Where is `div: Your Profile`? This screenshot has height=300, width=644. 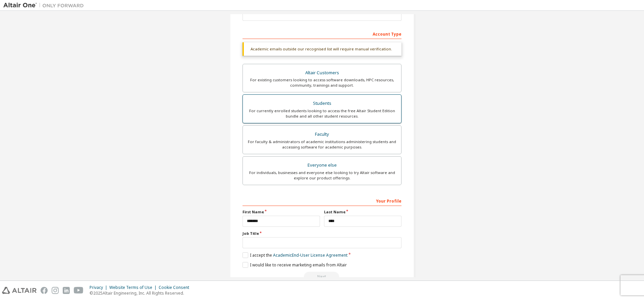 div: Your Profile is located at coordinates (322, 201).